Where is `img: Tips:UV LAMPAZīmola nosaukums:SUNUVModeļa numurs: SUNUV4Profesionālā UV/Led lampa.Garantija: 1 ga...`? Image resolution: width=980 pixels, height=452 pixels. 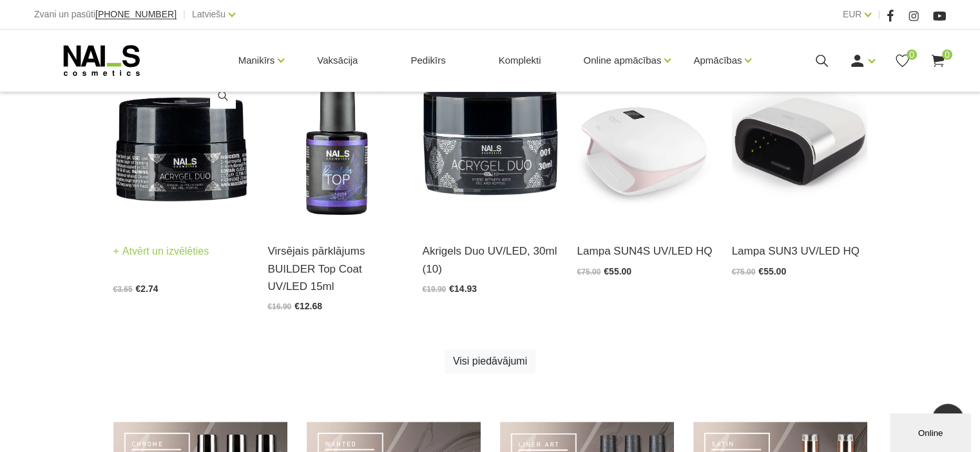 img: Tips:UV LAMPAZīmola nosaukums:SUNUVModeļa numurs: SUNUV4Profesionālā UV/Led lampa.Garantija: 1 ga... is located at coordinates (645, 134).